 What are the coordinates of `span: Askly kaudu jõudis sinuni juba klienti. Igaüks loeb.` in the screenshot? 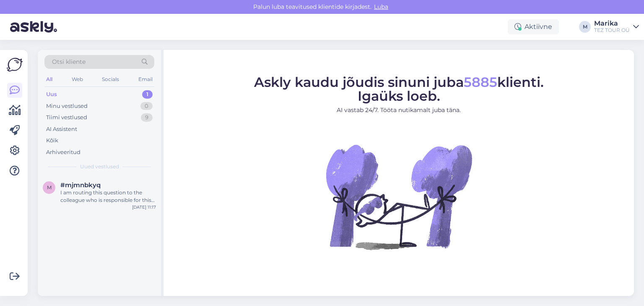 It's located at (399, 88).